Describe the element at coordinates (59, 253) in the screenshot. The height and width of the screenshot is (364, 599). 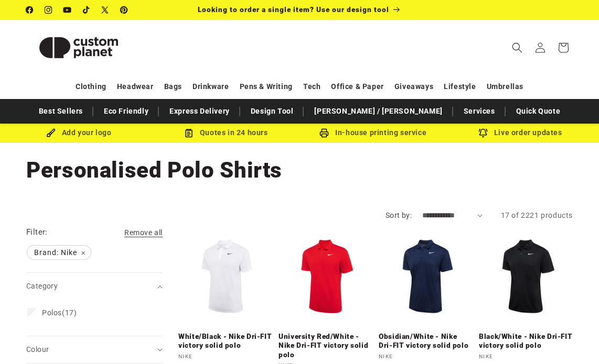
I see `span: Brand: Nike` at that location.